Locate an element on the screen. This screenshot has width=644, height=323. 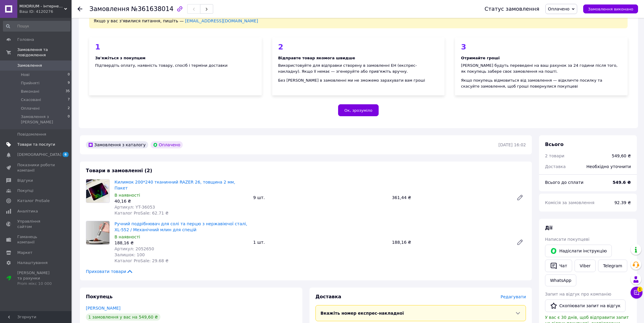
span: 2 товари is located at coordinates (555, 156).